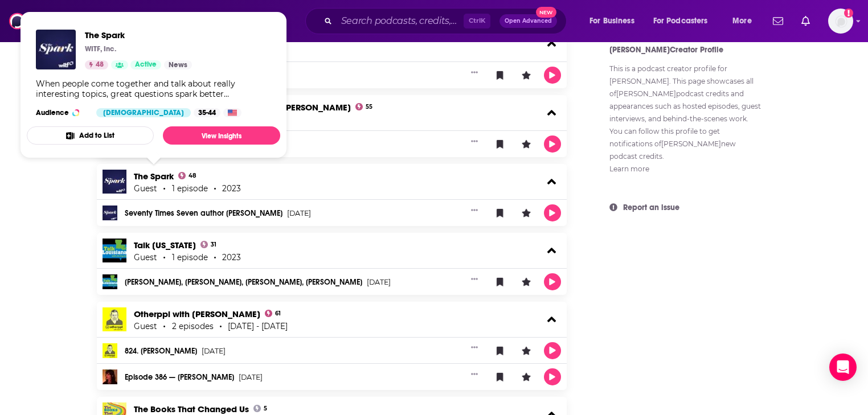  Describe the element at coordinates (364, 106) in the screenshot. I see `a: 55` at that location.